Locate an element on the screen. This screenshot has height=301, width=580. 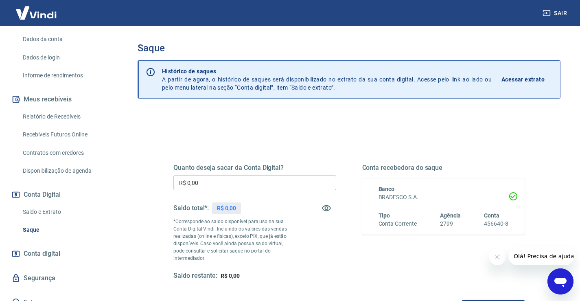
span: Olá! Precisa de ajuda? is located at coordinates (37, 9).